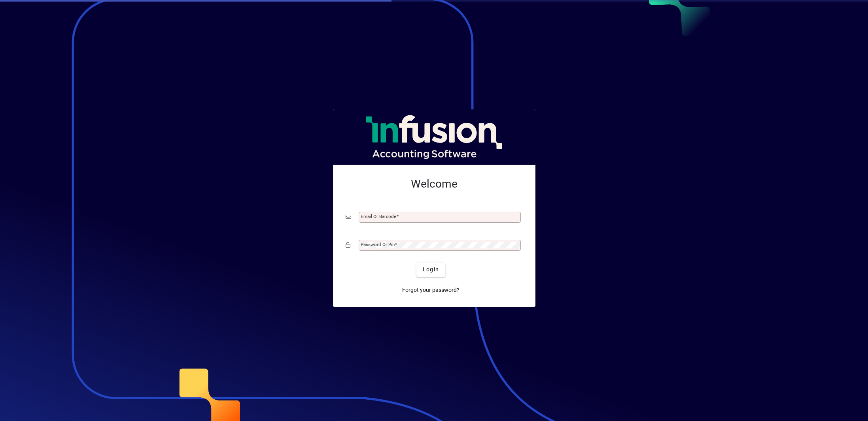 This screenshot has width=868, height=421. What do you see at coordinates (379, 217) in the screenshot?
I see `mat-label: Email or Barcode` at bounding box center [379, 217].